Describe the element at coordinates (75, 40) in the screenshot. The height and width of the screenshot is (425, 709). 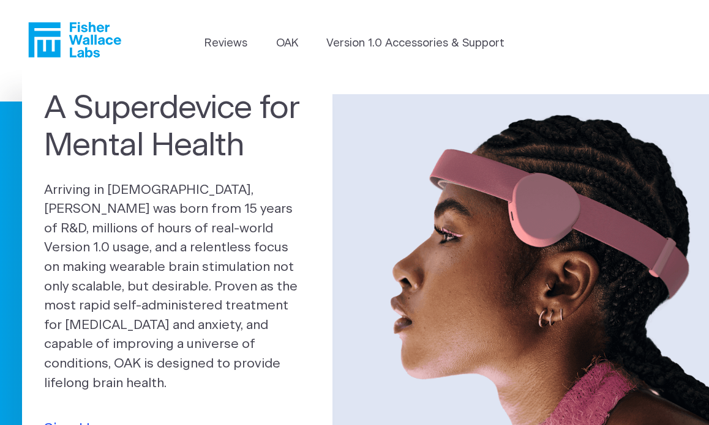
I see `a: Fisher Wallace` at that location.